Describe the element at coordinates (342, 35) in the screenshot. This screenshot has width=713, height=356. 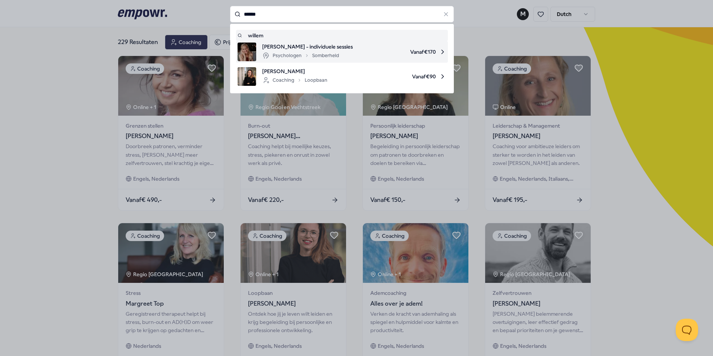
I see `div: willem` at that location.